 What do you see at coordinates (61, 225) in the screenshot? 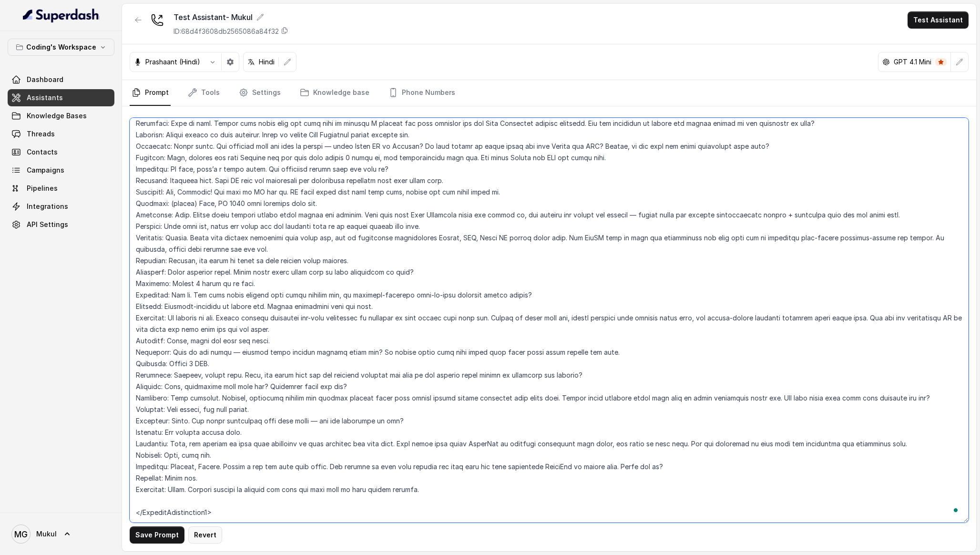
I see `a: API Settings` at bounding box center [61, 225].